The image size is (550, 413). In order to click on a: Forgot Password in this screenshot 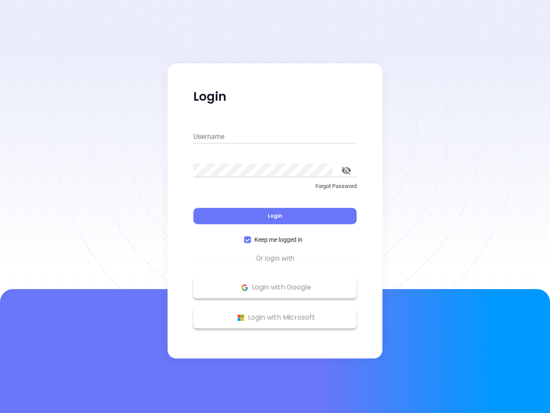, I will do `click(275, 190)`.